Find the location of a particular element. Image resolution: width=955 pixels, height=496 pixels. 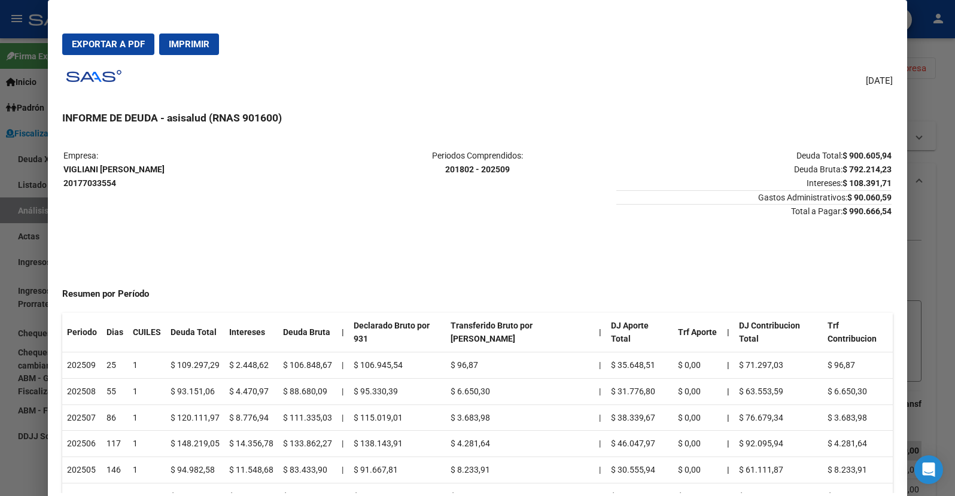

div: Open Intercom Messenger is located at coordinates (928, 470).